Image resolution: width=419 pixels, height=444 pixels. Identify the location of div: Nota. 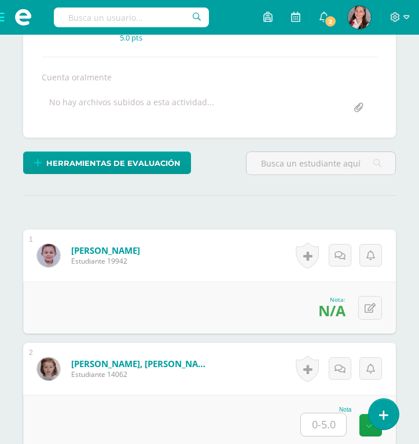
(325, 409).